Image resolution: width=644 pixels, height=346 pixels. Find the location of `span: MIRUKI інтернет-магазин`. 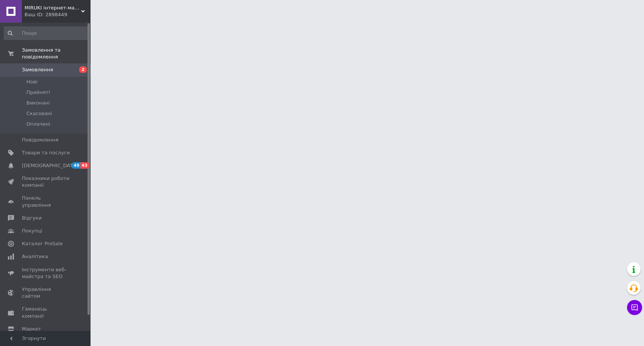

span: MIRUKI інтернет-магазин is located at coordinates (53, 8).